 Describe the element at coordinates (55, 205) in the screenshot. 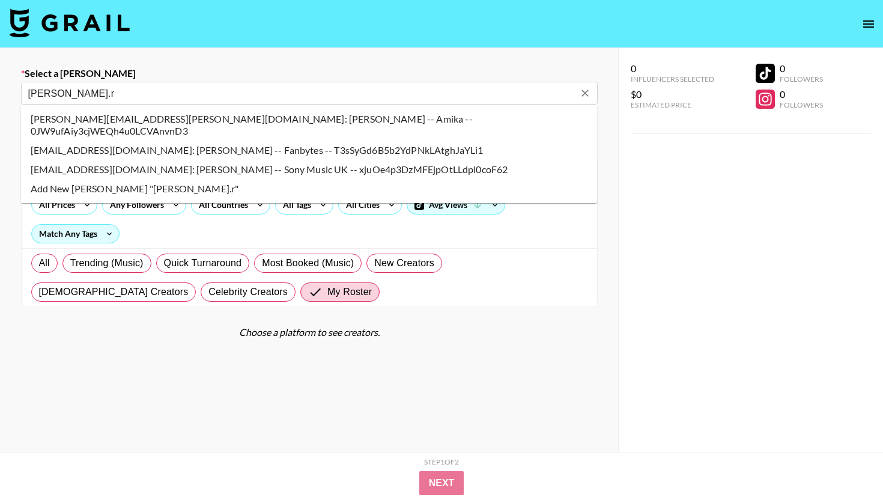

I see `div: All Prices` at that location.